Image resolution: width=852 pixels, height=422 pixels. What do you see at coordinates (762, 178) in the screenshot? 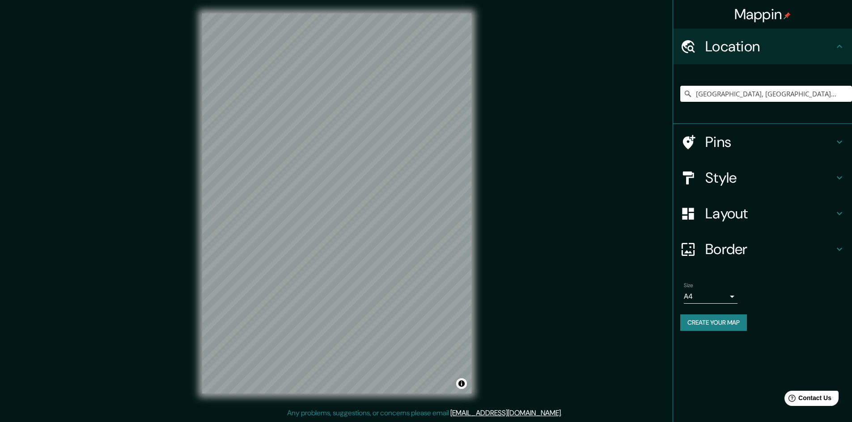
I see `div: Style` at bounding box center [762, 178].